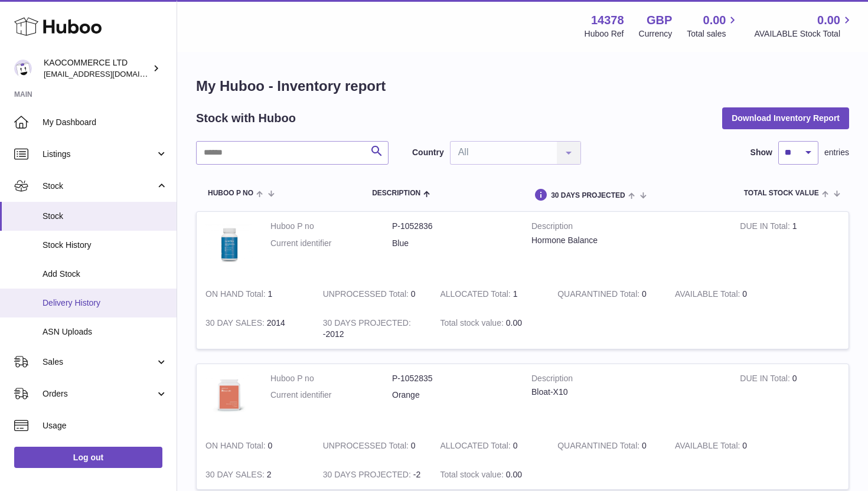  I want to click on a: 0.00 AVAILABLE Stock Total, so click(804, 26).